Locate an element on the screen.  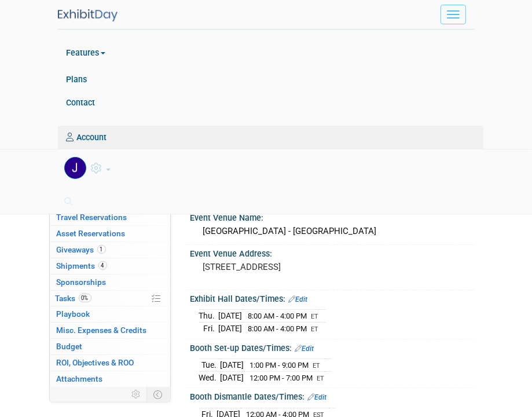
td: Tue. is located at coordinates (210, 365).